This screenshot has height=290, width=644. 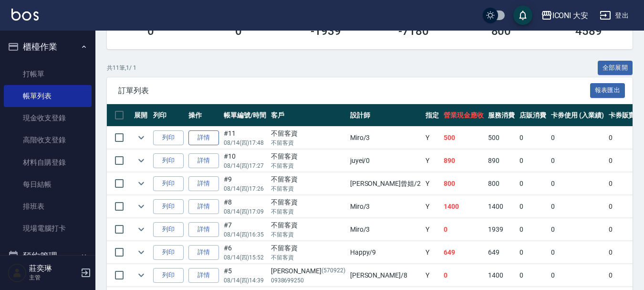 I want to click on span: 訂單列表, so click(x=354, y=90).